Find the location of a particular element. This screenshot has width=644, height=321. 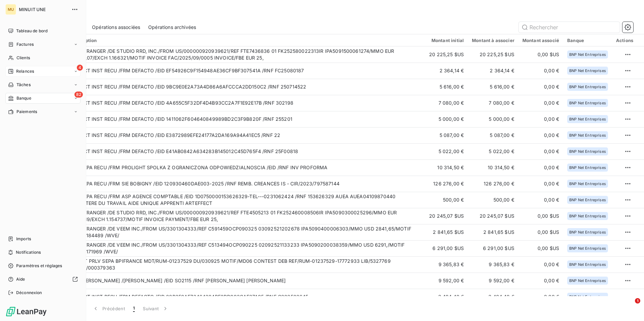

img: Logo LeanPay is located at coordinates (26, 312).